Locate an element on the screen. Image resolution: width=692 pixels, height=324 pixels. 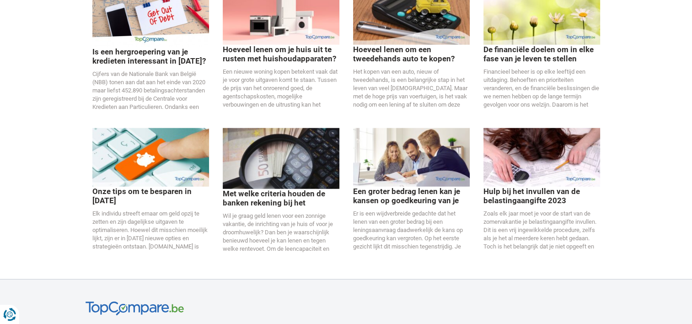
p: Een groter bedrag lenen kan je kansen op goedkeuring van je leningsaanvraag vergroten. Hier is wa... is located at coordinates (411, 196).